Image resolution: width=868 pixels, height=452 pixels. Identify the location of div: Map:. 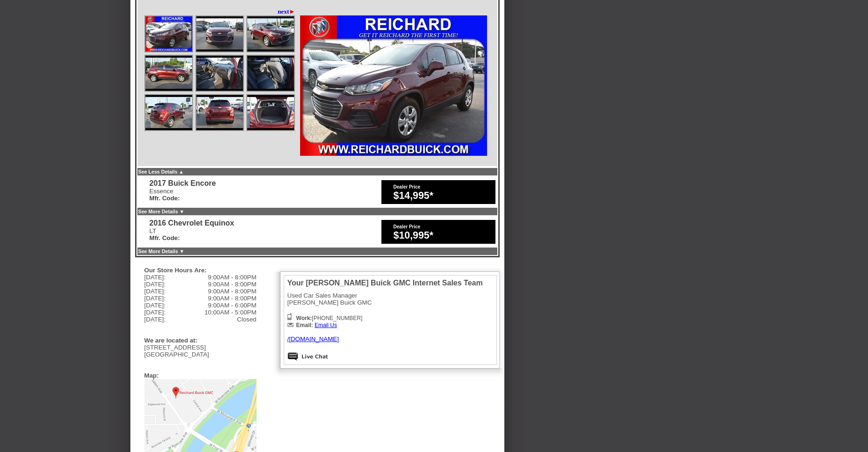
(151, 375).